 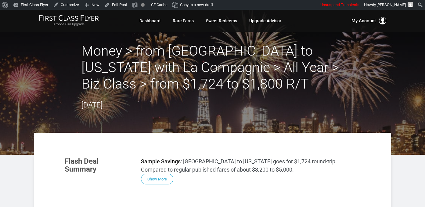 What do you see at coordinates (183, 21) in the screenshot?
I see `a: Rare Fares` at bounding box center [183, 21].